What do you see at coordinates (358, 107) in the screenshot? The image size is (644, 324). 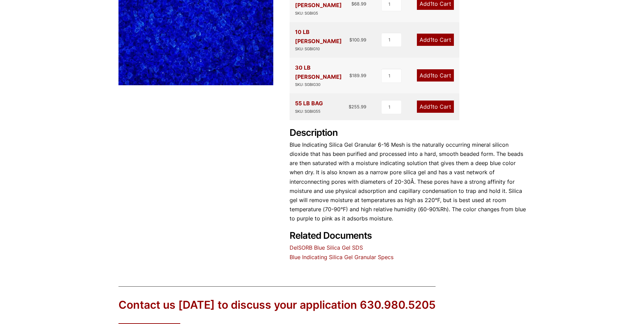 I see `bdi: 255.99` at bounding box center [358, 107].